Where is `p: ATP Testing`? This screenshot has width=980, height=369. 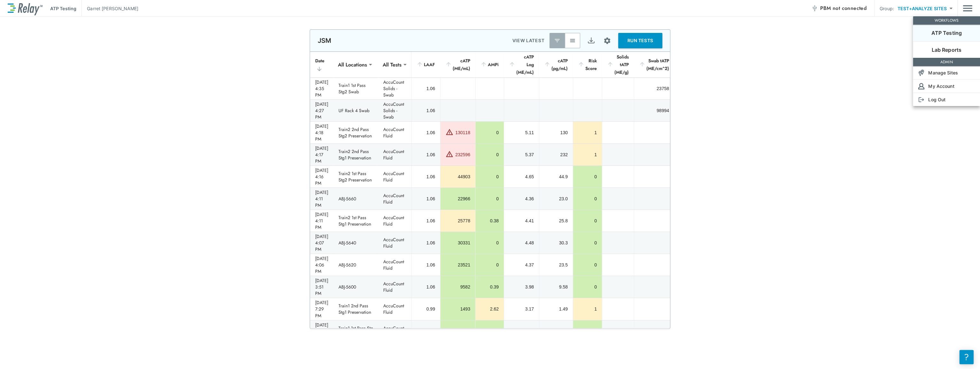
p: ATP Testing is located at coordinates (946, 33).